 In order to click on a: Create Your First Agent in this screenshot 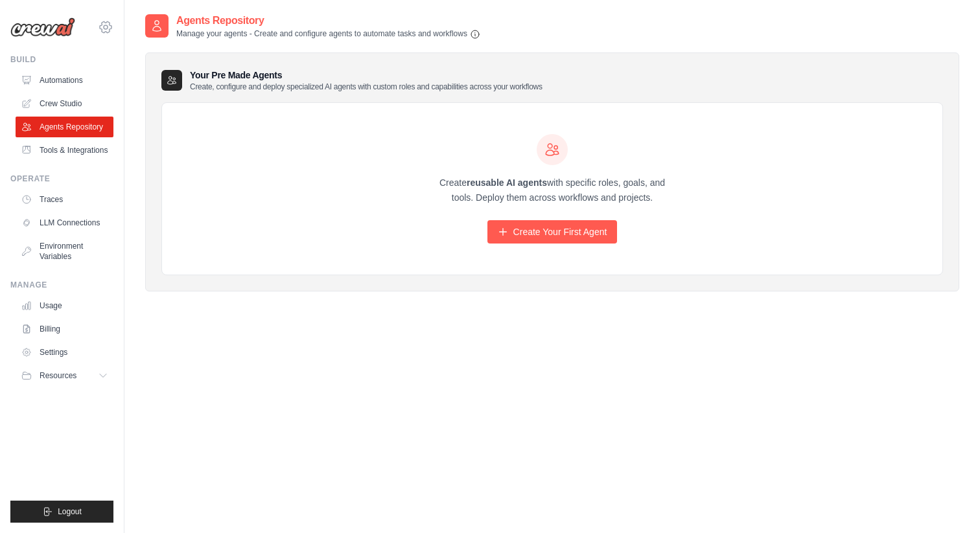, I will do `click(552, 232)`.